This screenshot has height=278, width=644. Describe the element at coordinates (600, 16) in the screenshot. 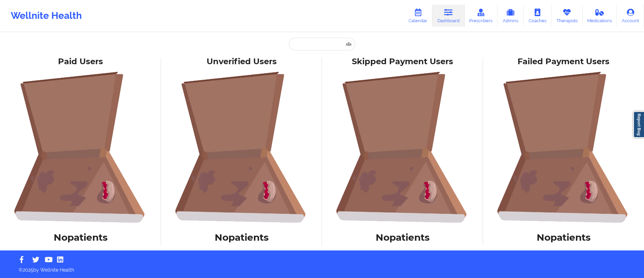

I see `a: Medications` at that location.